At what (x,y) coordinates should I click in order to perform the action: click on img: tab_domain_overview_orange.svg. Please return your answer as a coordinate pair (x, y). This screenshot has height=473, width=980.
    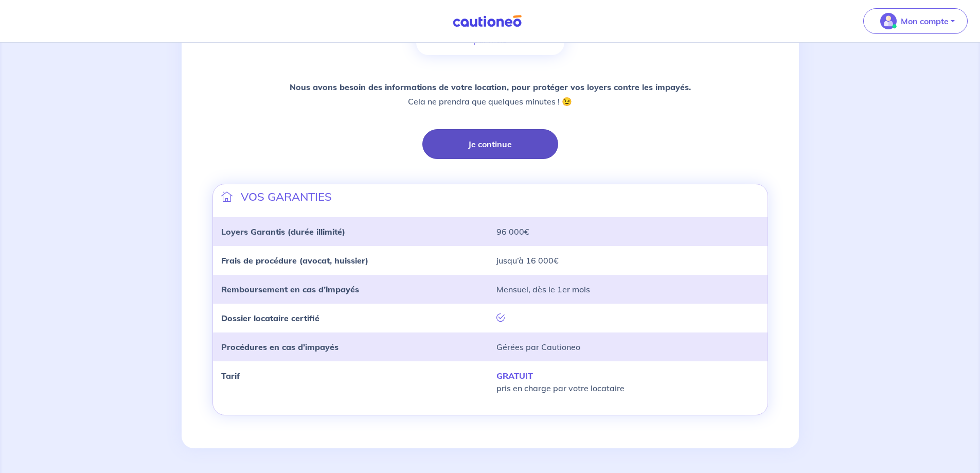
    Looking at the image, I should click on (46, 64).